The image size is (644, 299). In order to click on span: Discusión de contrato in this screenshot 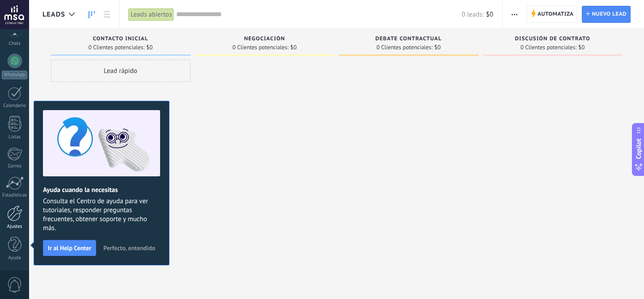, I will do `click(552, 39)`.